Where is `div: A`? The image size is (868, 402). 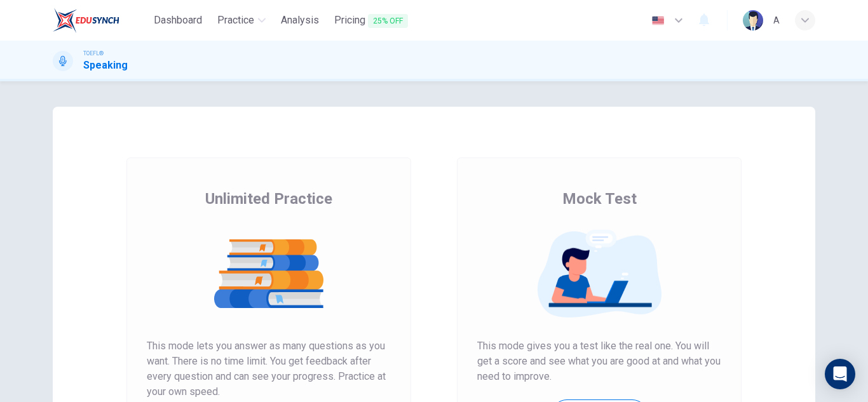
div: A is located at coordinates (776, 21).